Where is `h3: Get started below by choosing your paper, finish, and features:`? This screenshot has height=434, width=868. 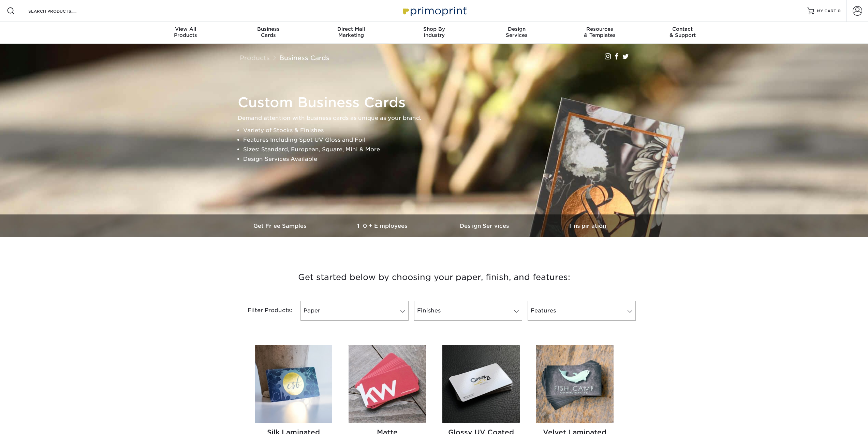
h3: Get started below by choosing your paper, finish, and features: is located at coordinates (434, 277).